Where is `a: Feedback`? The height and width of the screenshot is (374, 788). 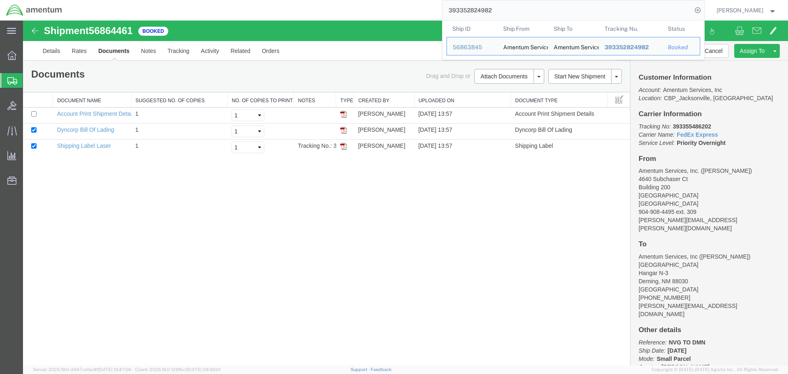 a: Feedback is located at coordinates (381, 369).